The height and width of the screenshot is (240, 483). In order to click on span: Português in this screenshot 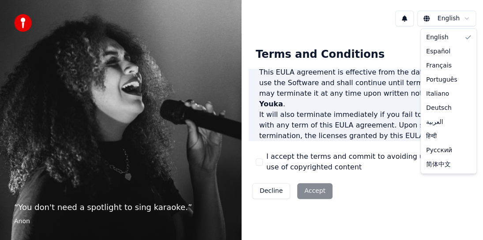, I will do `click(442, 80)`.